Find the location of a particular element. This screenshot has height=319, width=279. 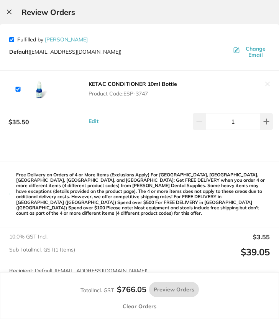

span: Product Code: ESP-3747 is located at coordinates (139, 93).